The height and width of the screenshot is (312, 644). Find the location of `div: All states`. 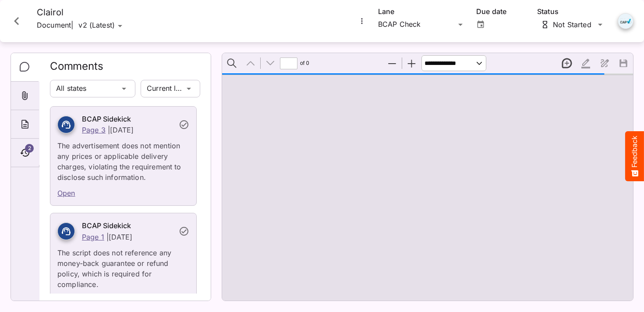

div: All states is located at coordinates (84, 89).